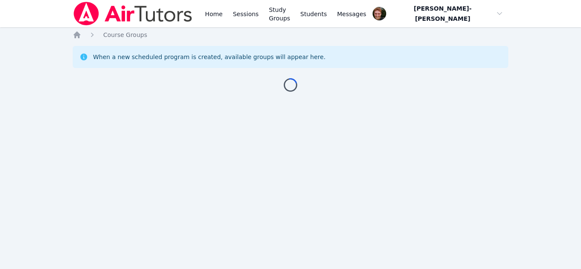 The width and height of the screenshot is (581, 269). Describe the element at coordinates (209, 57) in the screenshot. I see `div: When a new scheduled program is created, available groups will appear here.` at that location.